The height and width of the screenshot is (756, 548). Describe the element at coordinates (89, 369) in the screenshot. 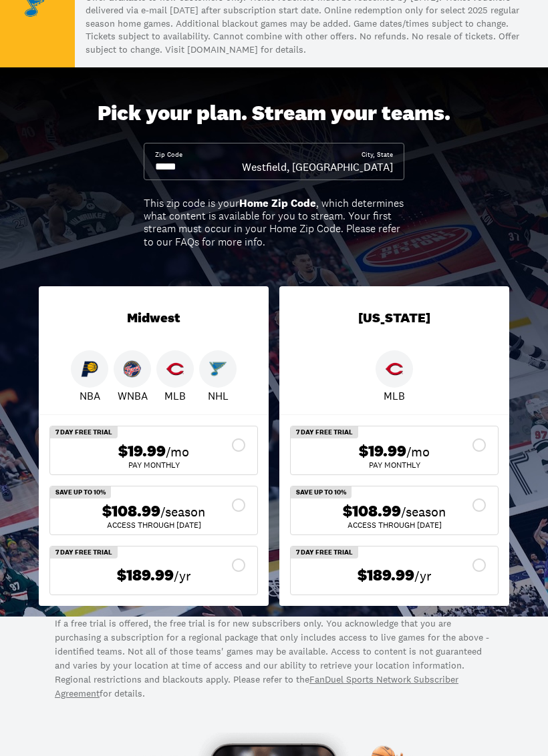

I see `img: Pacers` at that location.